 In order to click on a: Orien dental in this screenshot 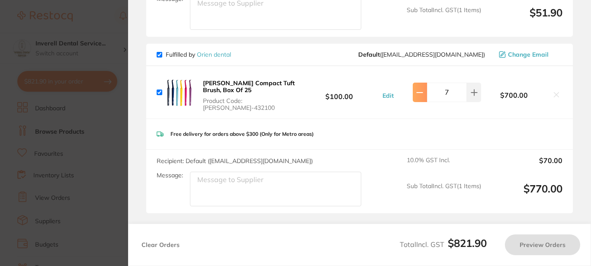, I will do `click(214, 55)`.